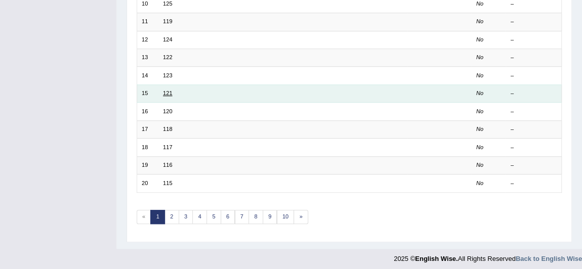  I want to click on td: 11, so click(147, 22).